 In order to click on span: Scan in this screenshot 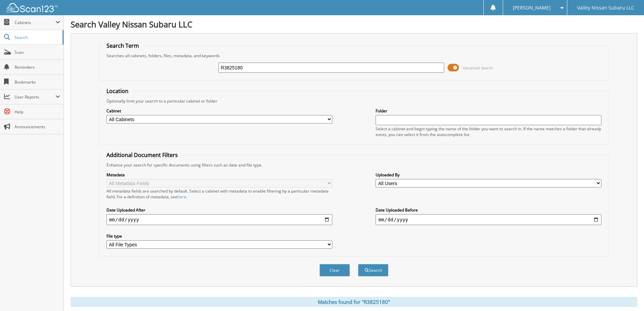, I will do `click(37, 52)`.